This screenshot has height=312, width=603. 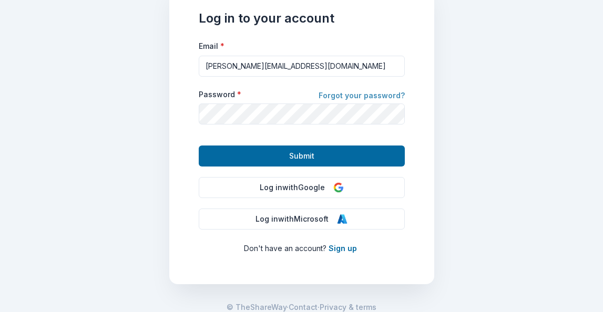 I want to click on a: Forgot your password?, so click(x=362, y=97).